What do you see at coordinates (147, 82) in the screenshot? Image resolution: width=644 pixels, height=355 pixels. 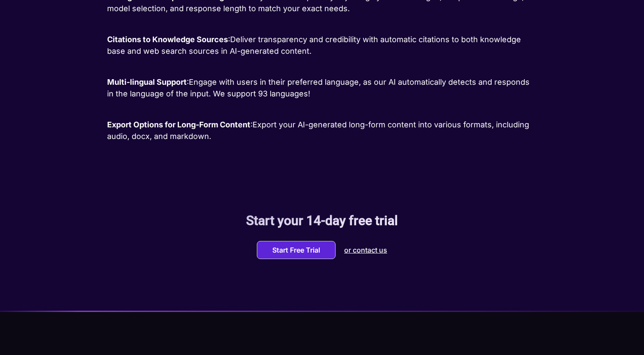 I see `b: Multi-lingual Support` at bounding box center [147, 82].